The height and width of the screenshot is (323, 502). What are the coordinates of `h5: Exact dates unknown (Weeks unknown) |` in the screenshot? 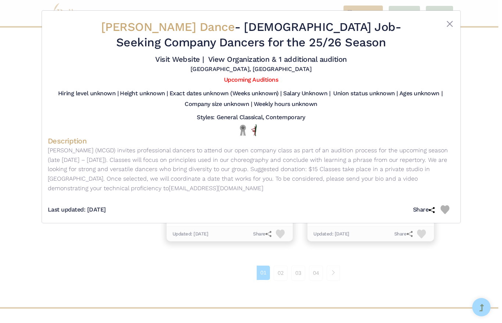 It's located at (226, 93).